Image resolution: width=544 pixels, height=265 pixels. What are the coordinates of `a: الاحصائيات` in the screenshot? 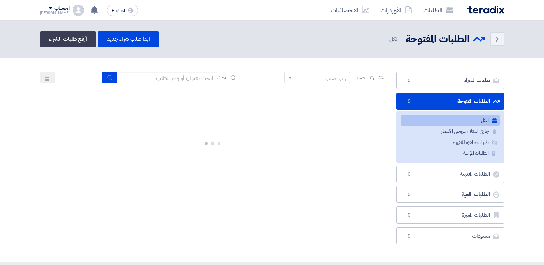 It's located at (349, 10).